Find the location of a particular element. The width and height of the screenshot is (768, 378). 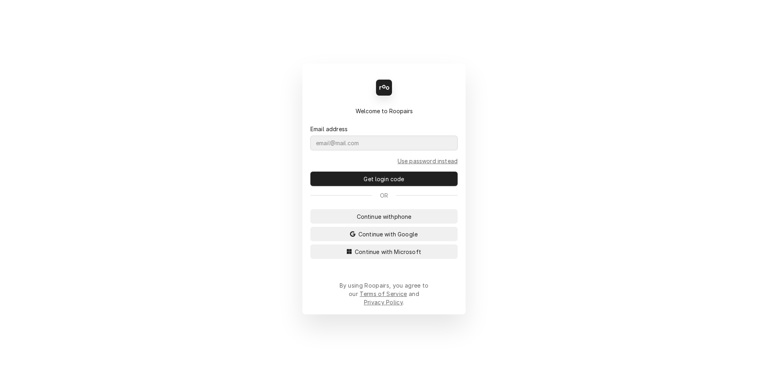

div: Or is located at coordinates (384, 195).